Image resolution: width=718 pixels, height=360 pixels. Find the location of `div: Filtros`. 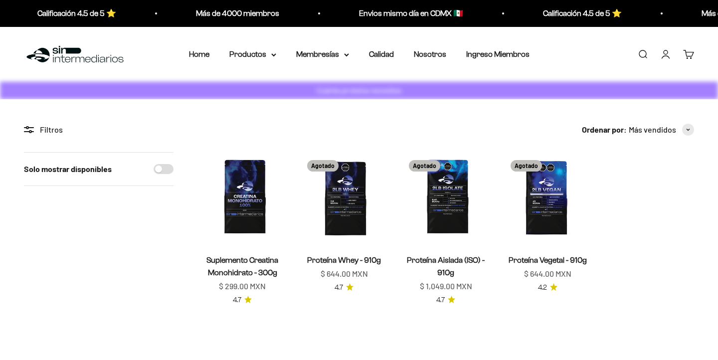

div: Filtros is located at coordinates (99, 130).